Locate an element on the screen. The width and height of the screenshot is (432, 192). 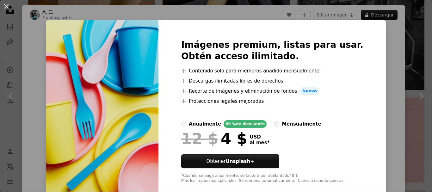
h2: Imágenes premium, listas para usar. Obtén acceso ilimitado. is located at coordinates (272, 51).